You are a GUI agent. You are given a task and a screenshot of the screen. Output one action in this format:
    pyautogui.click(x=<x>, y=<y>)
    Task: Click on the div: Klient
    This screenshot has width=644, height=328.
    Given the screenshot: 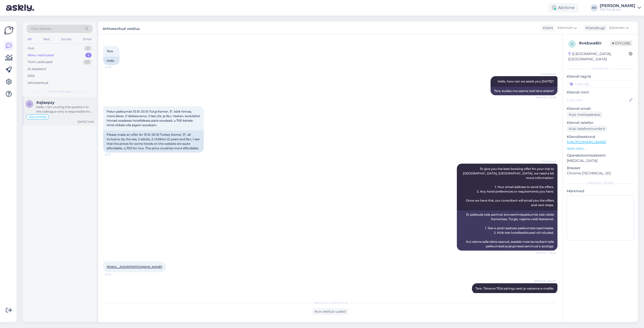 What is the action you would take?
    pyautogui.click(x=547, y=28)
    